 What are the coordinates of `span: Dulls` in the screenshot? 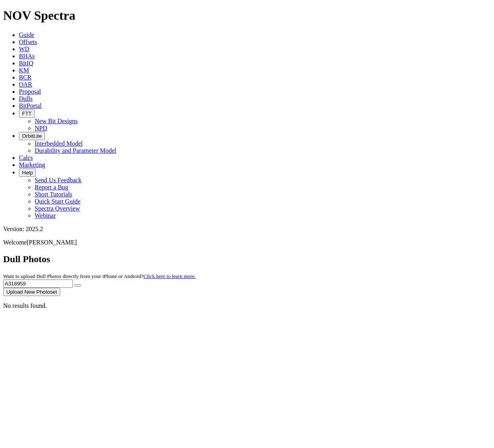 It's located at (26, 99).